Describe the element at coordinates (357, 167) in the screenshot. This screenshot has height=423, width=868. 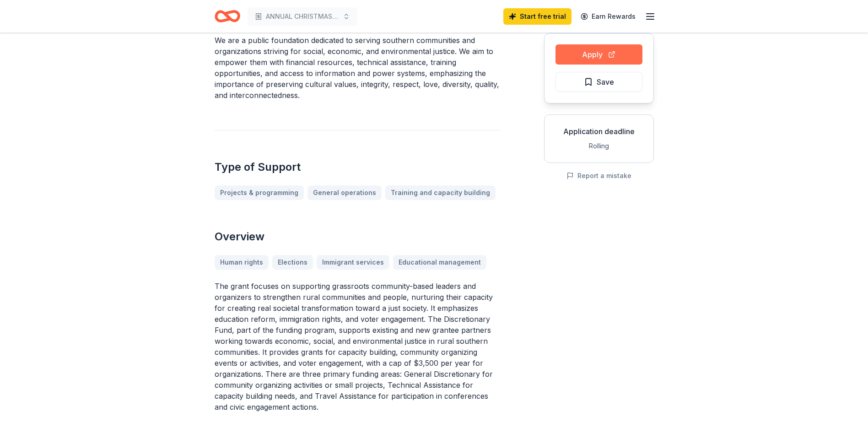
I see `h2: Type of Support` at that location.